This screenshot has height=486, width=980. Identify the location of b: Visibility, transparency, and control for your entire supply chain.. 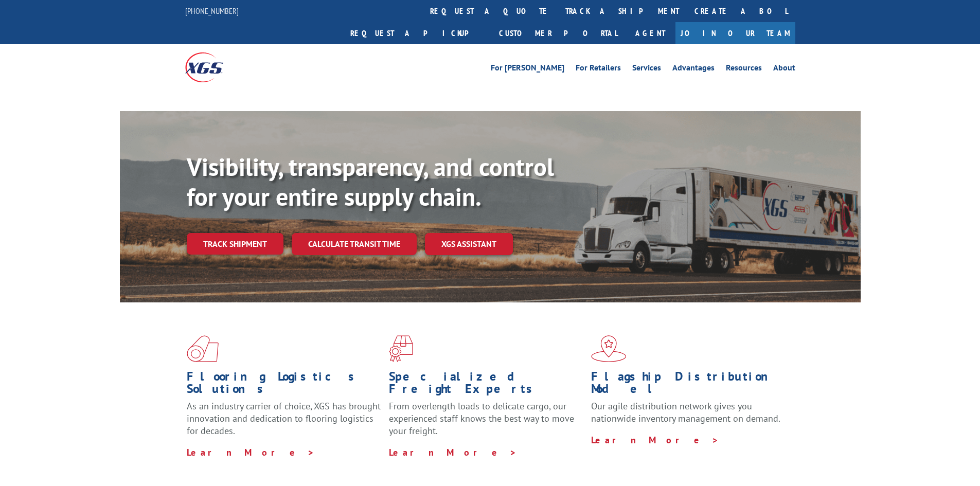
(370, 182).